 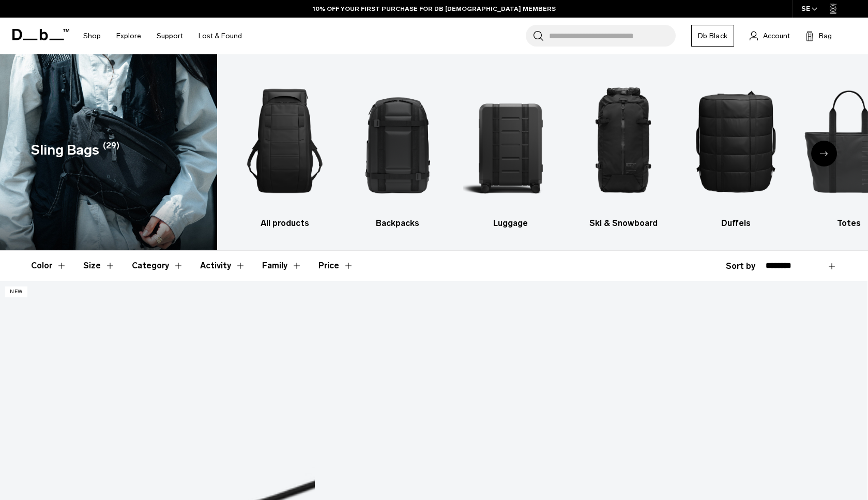 I want to click on h3: Duffels, so click(x=736, y=223).